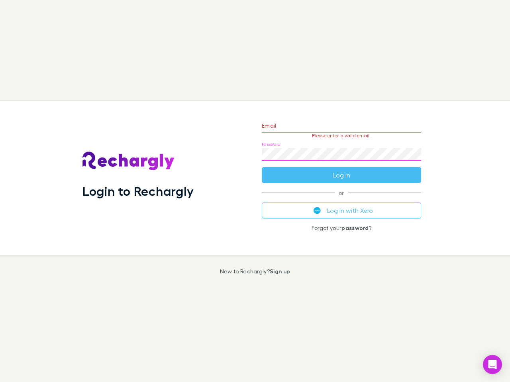 Image resolution: width=510 pixels, height=382 pixels. I want to click on img: Rechargly's Logo, so click(129, 161).